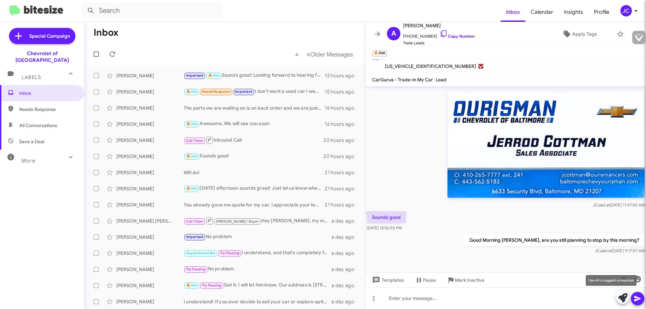 This screenshot has height=309, width=646. I want to click on span: Templates, so click(387, 280).